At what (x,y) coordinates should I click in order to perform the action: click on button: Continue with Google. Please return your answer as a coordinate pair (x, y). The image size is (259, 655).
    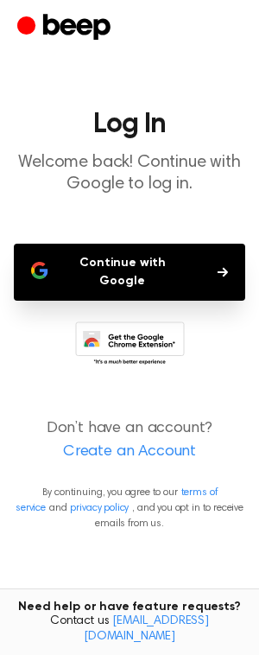
    Looking at the image, I should click on (130, 272).